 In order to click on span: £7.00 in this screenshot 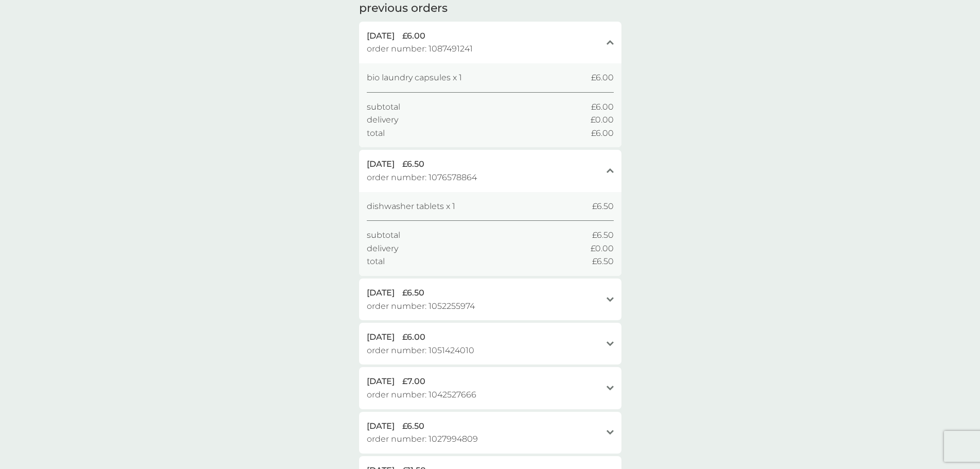, I will do `click(414, 381)`.